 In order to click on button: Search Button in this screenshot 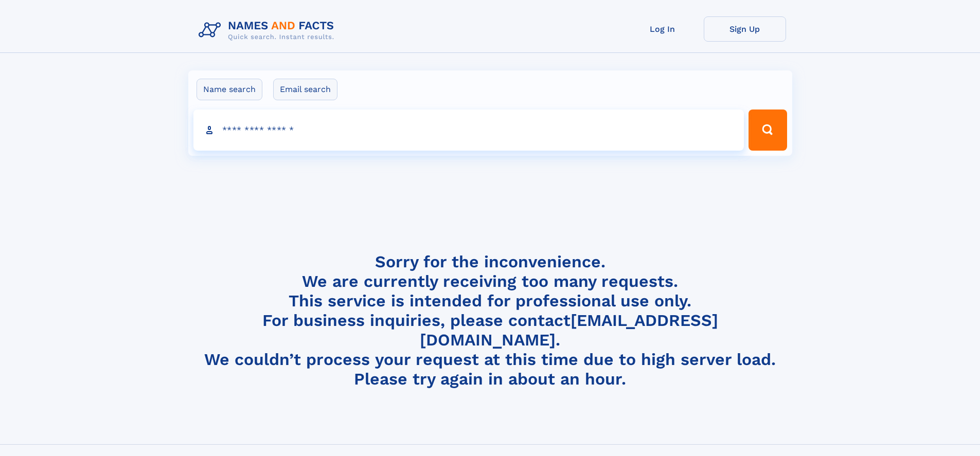, I will do `click(768, 130)`.